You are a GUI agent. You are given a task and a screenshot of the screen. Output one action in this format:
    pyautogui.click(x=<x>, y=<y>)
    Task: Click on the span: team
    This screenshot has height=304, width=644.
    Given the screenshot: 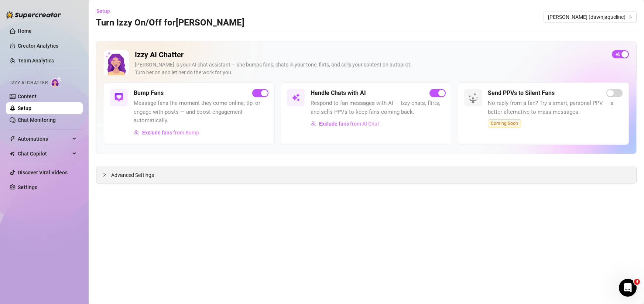 What is the action you would take?
    pyautogui.click(x=630, y=17)
    